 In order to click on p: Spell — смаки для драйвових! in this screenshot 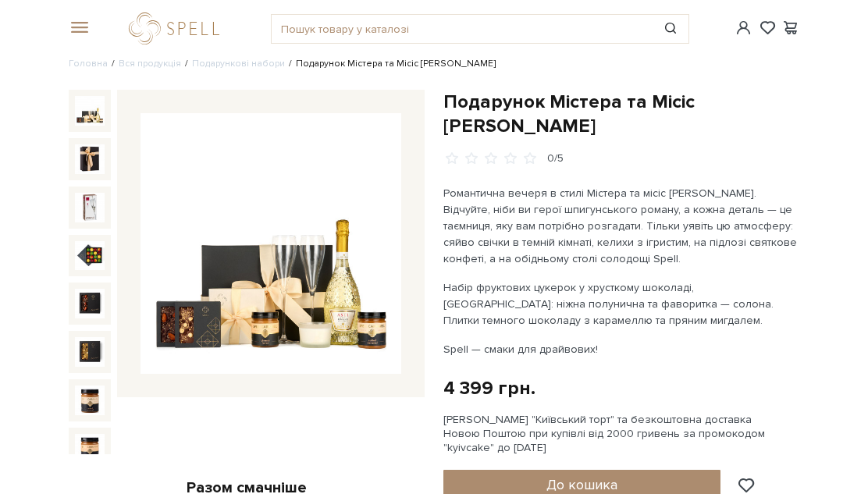, I will do `click(622, 349)`.